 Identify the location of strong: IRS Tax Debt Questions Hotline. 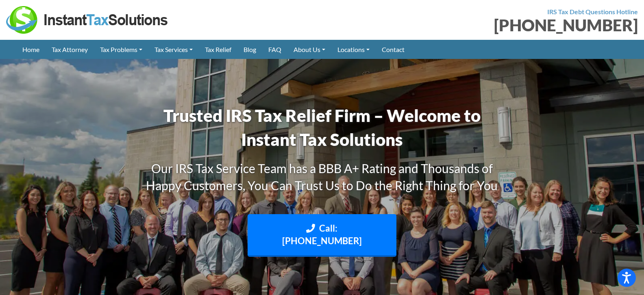
(592, 11).